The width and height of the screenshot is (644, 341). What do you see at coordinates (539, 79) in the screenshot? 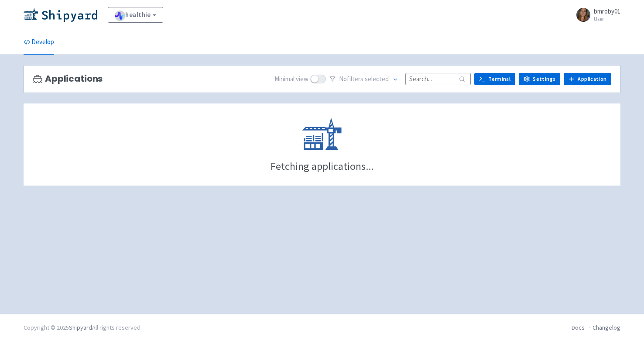
I see `a: Settings` at bounding box center [539, 79].